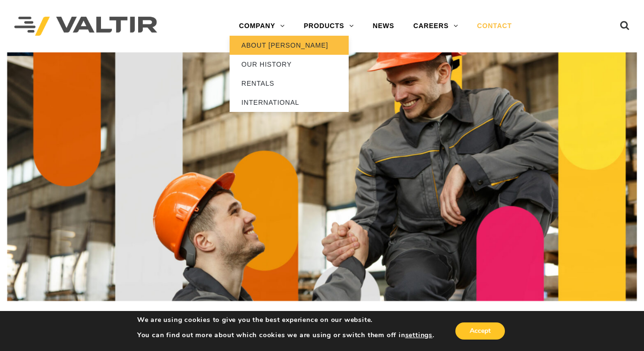 The height and width of the screenshot is (351, 644). I want to click on a: PRODUCTS, so click(329, 26).